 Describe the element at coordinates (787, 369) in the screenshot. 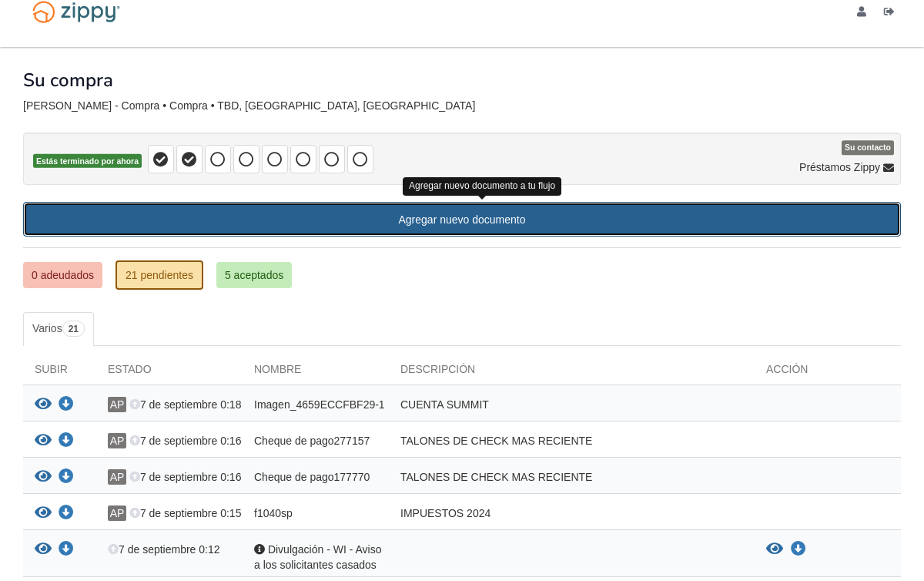

I see `font: Acción` at that location.